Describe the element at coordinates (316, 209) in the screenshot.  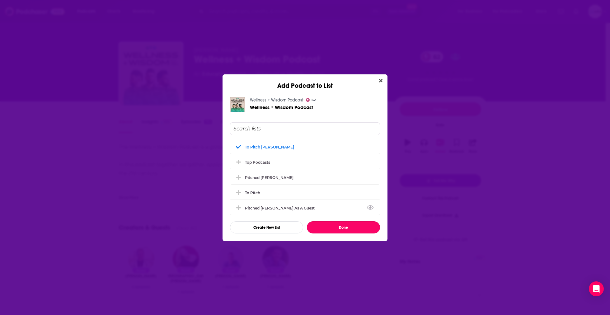
I see `button: View Link` at that location.